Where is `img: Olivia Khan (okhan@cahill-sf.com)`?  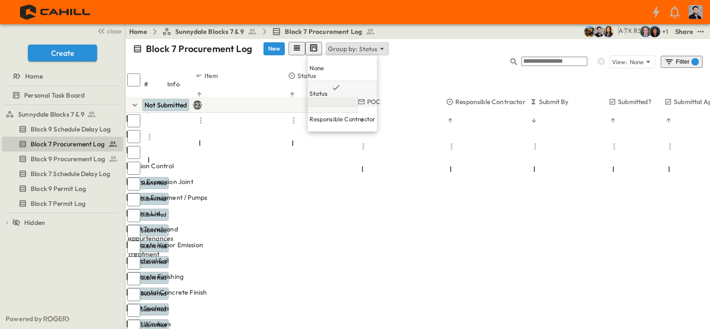
img: Olivia Khan (okhan@cahill-sf.com) is located at coordinates (654, 32).